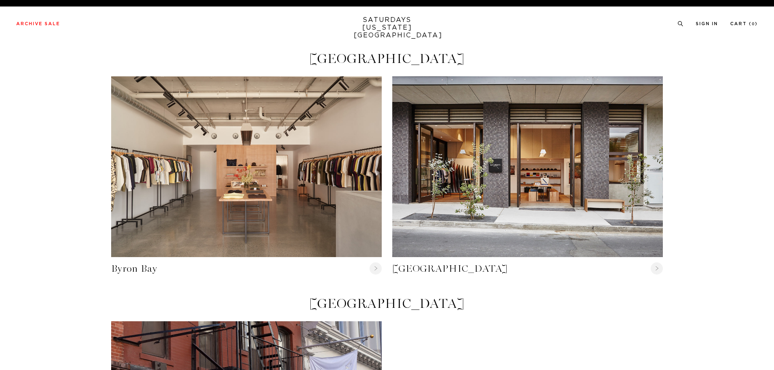 The image size is (774, 370). What do you see at coordinates (707, 24) in the screenshot?
I see `a: Sign In` at bounding box center [707, 24].